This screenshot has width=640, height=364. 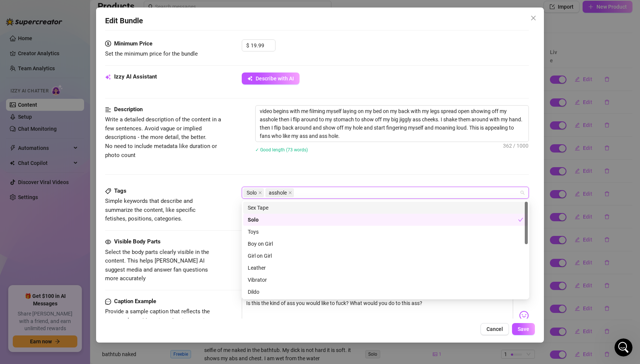 I want to click on span: message, so click(x=108, y=302).